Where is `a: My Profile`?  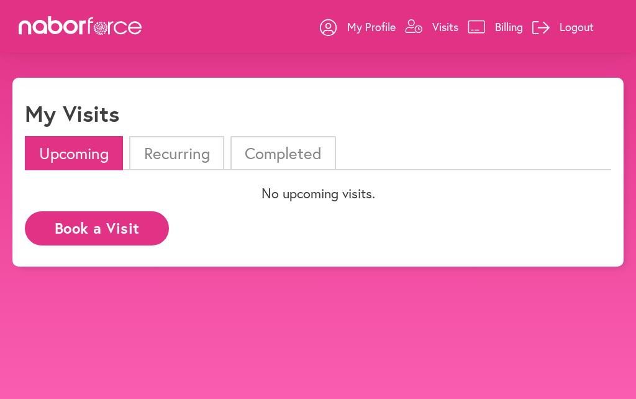 a: My Profile is located at coordinates (358, 27).